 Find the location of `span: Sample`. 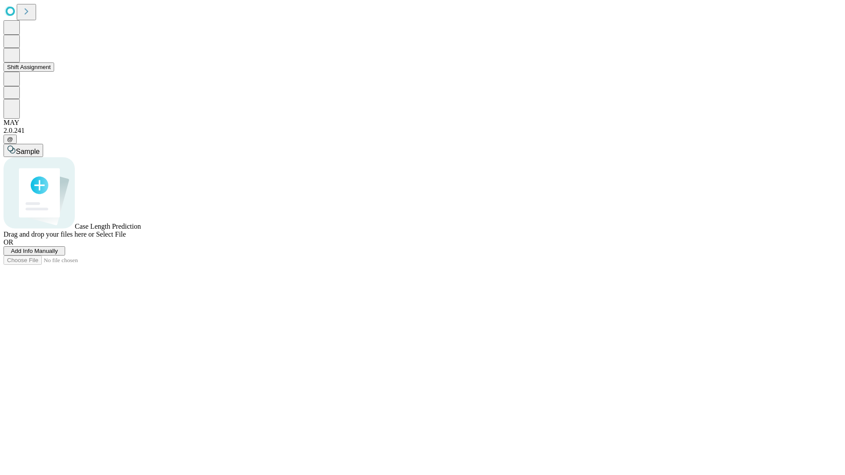

span: Sample is located at coordinates (28, 151).